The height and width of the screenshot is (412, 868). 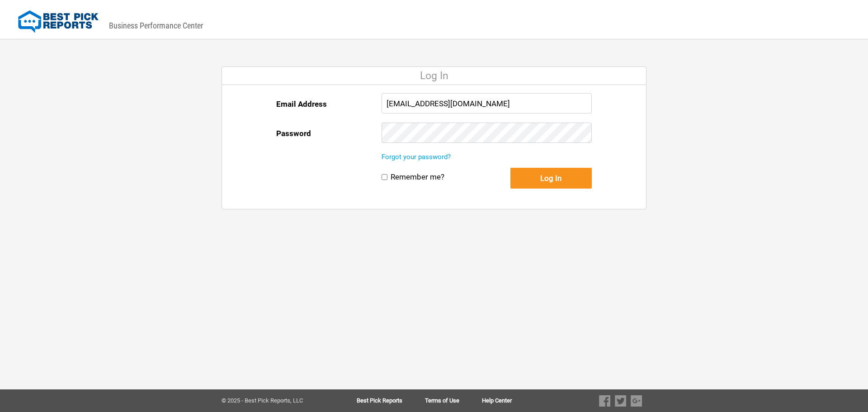 I want to click on a: Terms of Use, so click(x=453, y=401).